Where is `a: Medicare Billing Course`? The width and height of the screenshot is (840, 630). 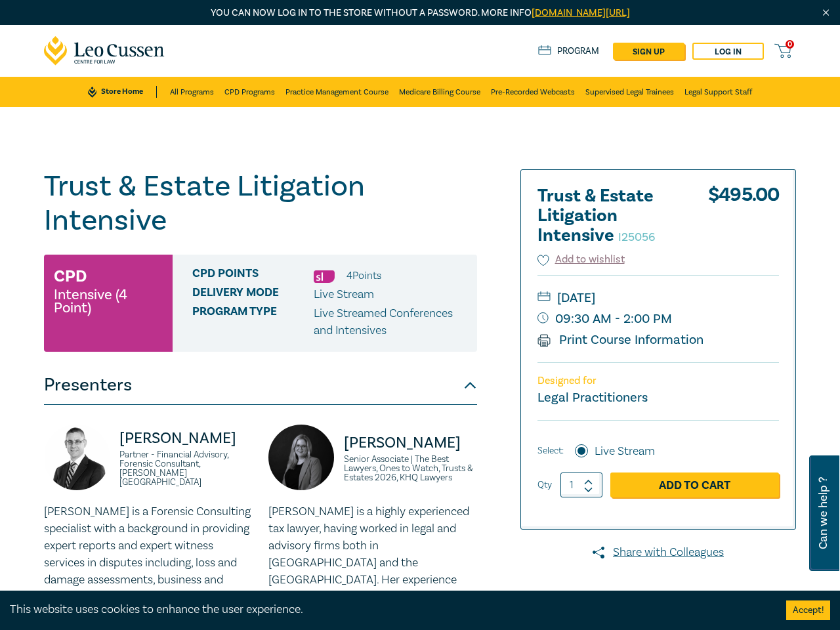 a: Medicare Billing Course is located at coordinates (440, 92).